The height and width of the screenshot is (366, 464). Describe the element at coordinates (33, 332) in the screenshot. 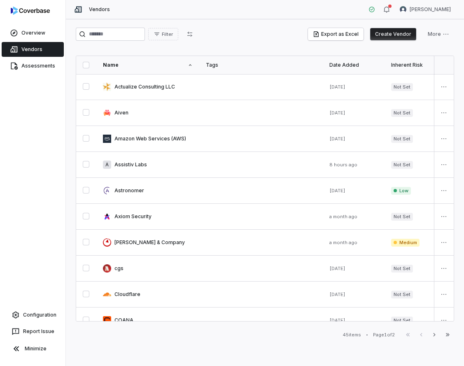

I see `button: Report Issue` at that location.